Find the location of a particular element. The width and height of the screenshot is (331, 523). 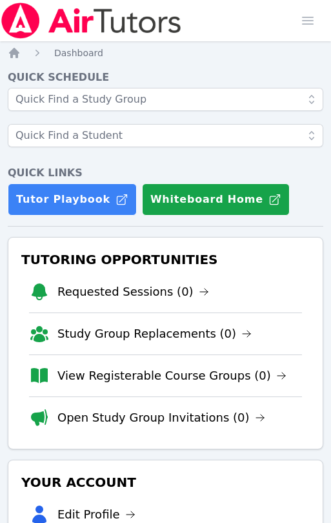

a: Tutor Playbook is located at coordinates (72, 200).